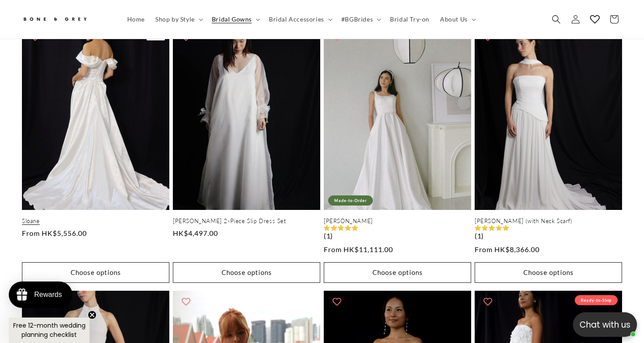 This screenshot has height=343, width=644. Describe the element at coordinates (410, 19) in the screenshot. I see `span: Bridal Try-on` at that location.